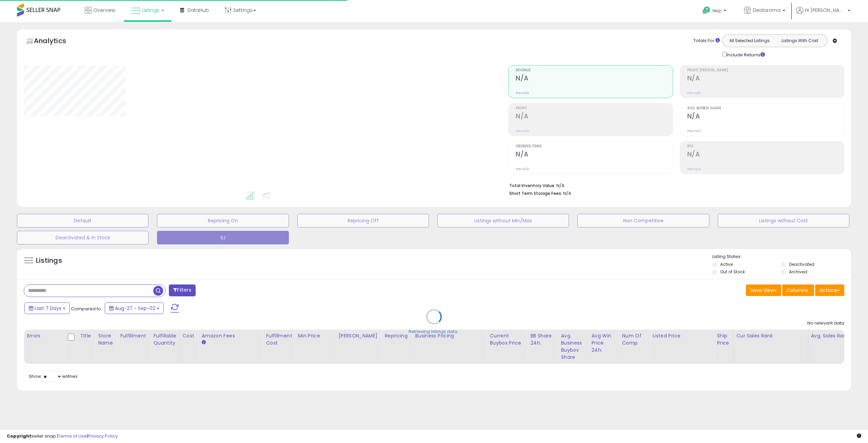 The image size is (868, 443). What do you see at coordinates (83, 221) in the screenshot?
I see `button: Default` at bounding box center [83, 221].